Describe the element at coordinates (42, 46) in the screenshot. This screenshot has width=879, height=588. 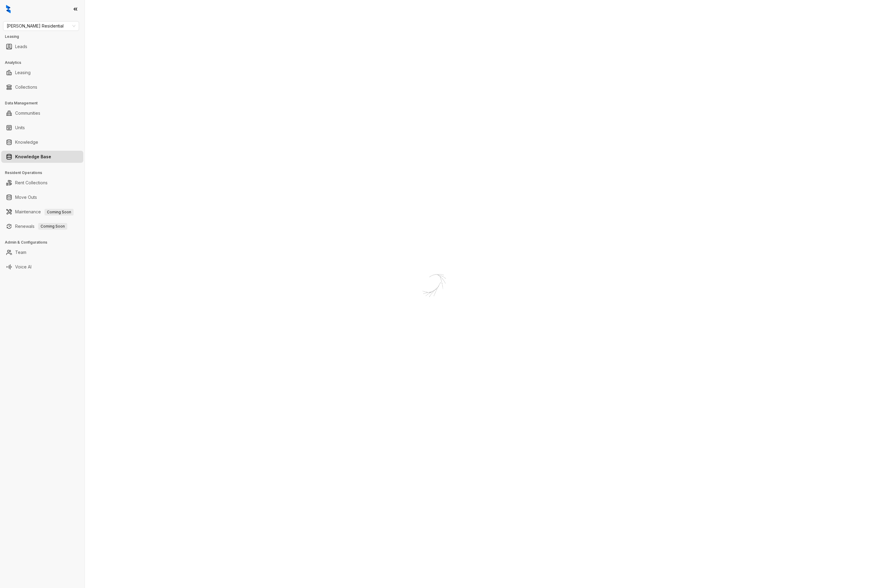
I see `li: Leads` at that location.